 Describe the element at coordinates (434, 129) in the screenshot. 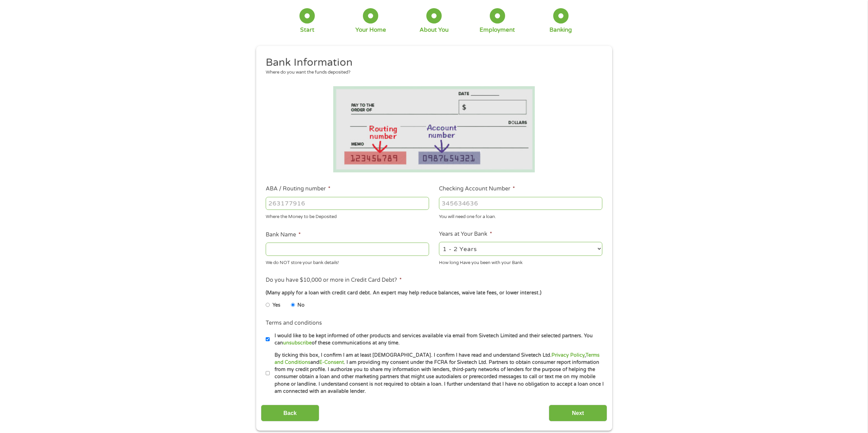

I see `img: Routing number location` at that location.